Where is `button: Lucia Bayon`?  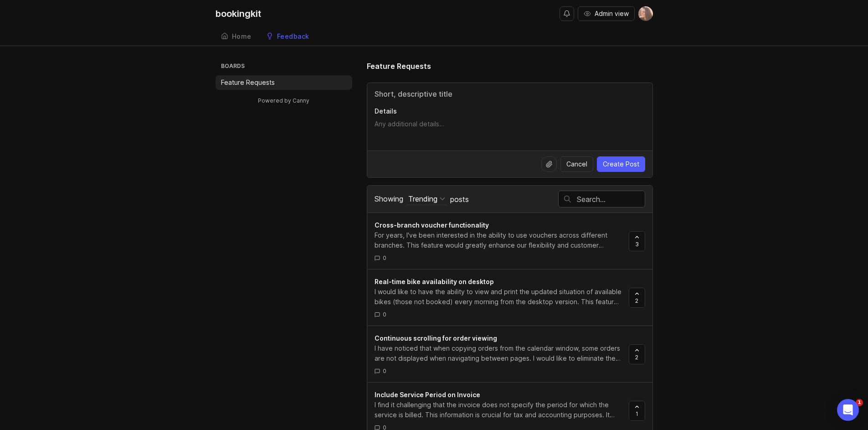 button: Lucia Bayon is located at coordinates (646, 13).